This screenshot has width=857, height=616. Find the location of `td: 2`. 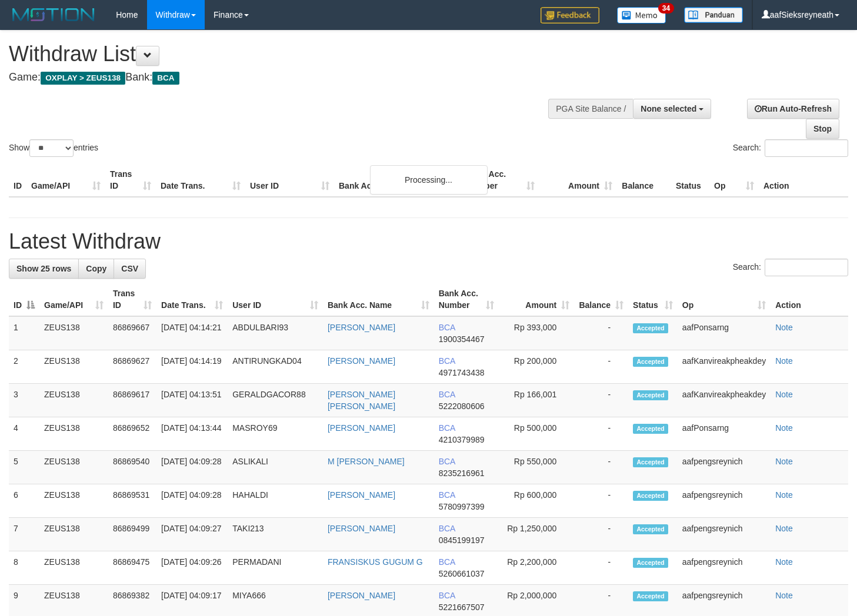

td: 2 is located at coordinates (24, 367).